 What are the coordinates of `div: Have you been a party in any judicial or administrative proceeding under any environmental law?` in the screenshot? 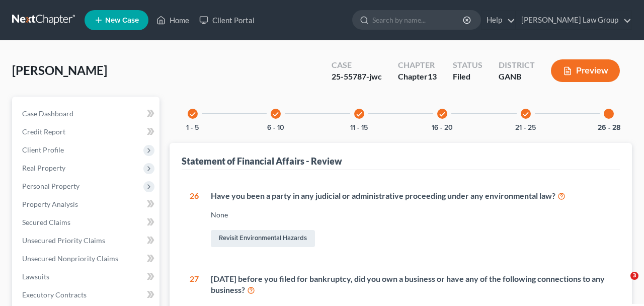 It's located at (411, 196).